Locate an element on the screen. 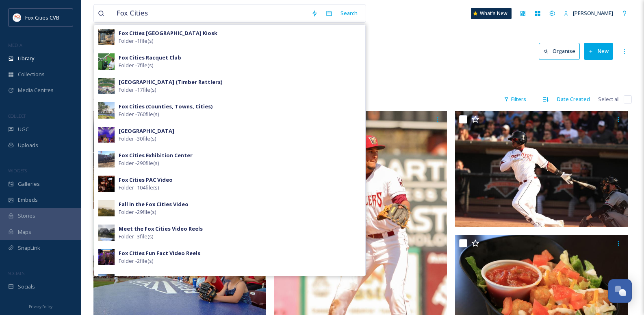  img: 250647d3-f30e-43d6-8cf2-c97131b5848d.jpg is located at coordinates (107, 135).